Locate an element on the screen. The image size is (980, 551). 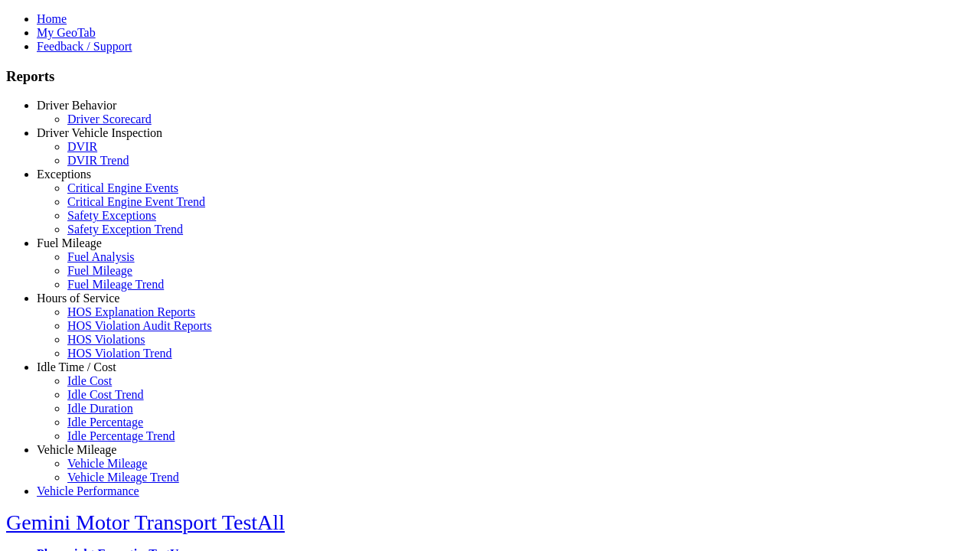
a: Hours of Service is located at coordinates (78, 297).